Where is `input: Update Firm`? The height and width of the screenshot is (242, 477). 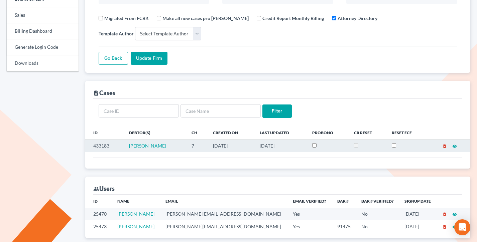 input: Update Firm is located at coordinates (149, 58).